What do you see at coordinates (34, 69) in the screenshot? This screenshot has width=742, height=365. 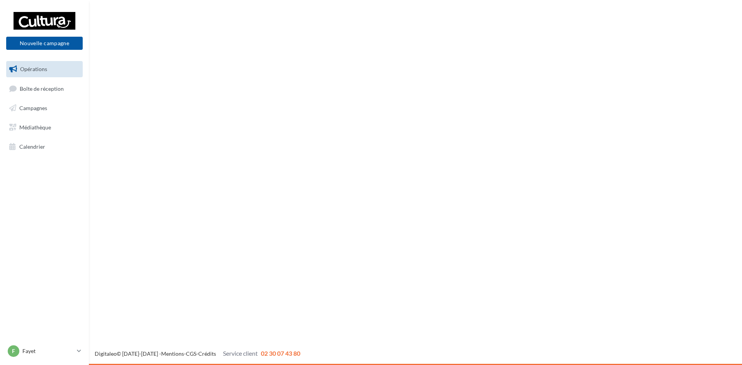 I see `span: Opérations` at bounding box center [34, 69].